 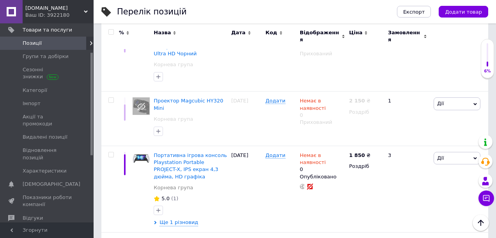 I want to click on span: Імпорт, so click(x=32, y=104).